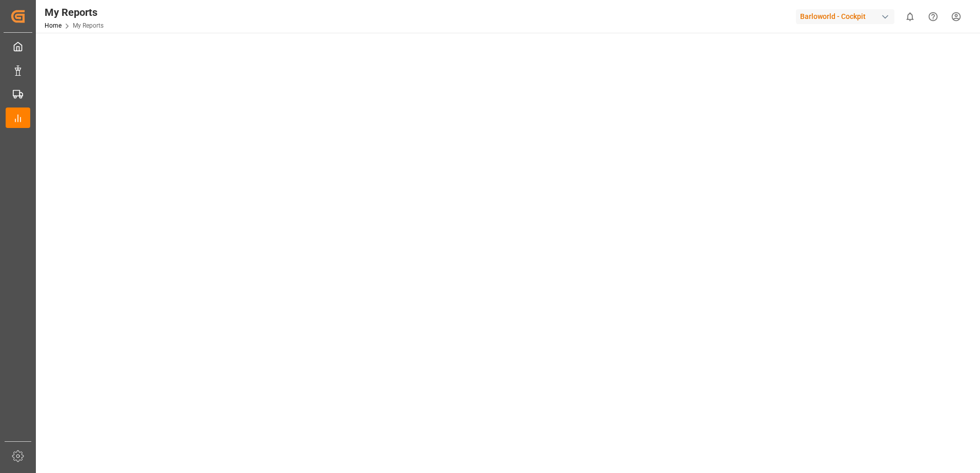  I want to click on div: Barloworld - Cockpit, so click(845, 16).